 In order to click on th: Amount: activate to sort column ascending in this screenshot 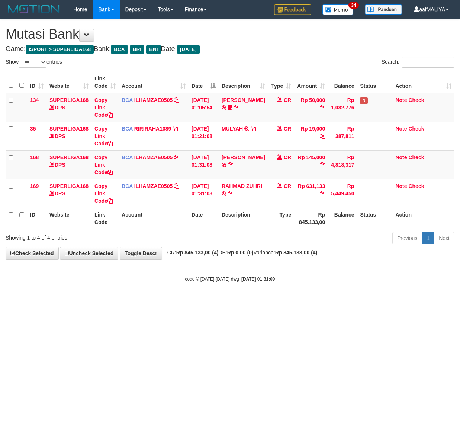, I will do `click(311, 82)`.